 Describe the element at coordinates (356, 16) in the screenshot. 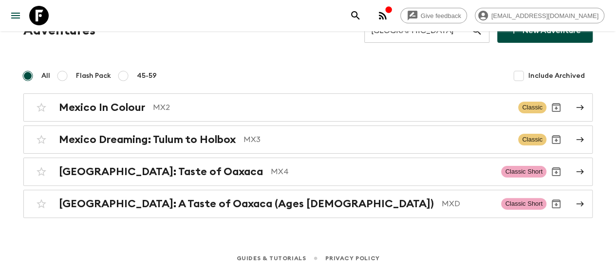

I see `button: search adventures` at that location.